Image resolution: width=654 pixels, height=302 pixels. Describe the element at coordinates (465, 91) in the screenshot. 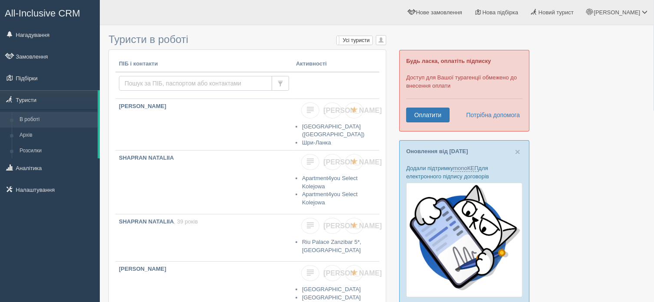

I see `div: Доступ для Вашої турагенції обмежено до внесення оплати` at that location.